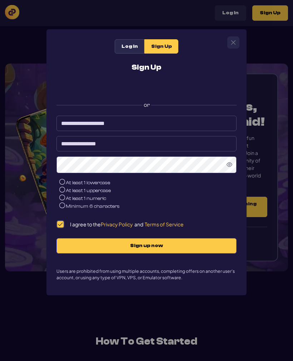 The width and height of the screenshot is (293, 361). Describe the element at coordinates (164, 224) in the screenshot. I see `span: Terms of Service` at that location.